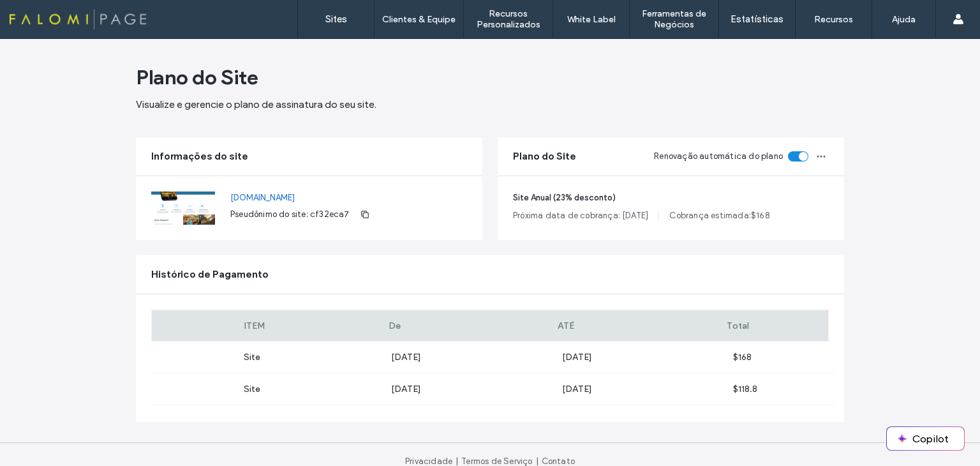 The height and width of the screenshot is (466, 980). Describe the element at coordinates (559, 461) in the screenshot. I see `span: Contato` at that location.